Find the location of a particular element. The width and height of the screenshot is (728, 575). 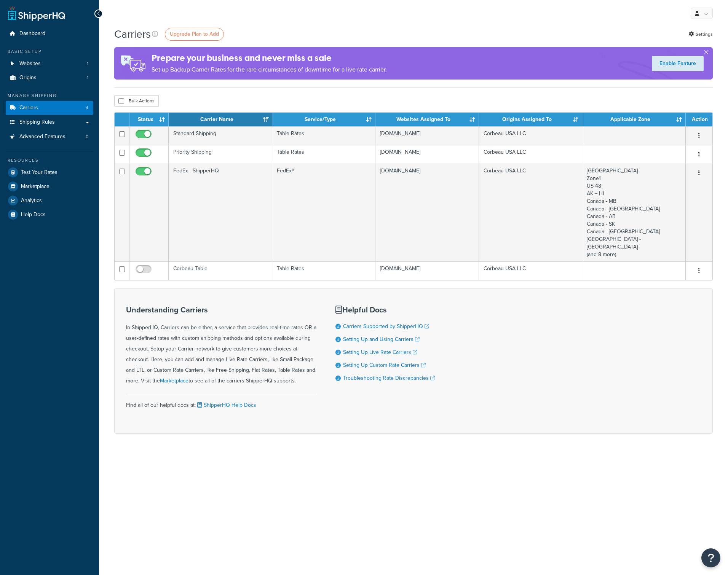

th: Service/Type: activate to sort column ascending is located at coordinates (324, 120).